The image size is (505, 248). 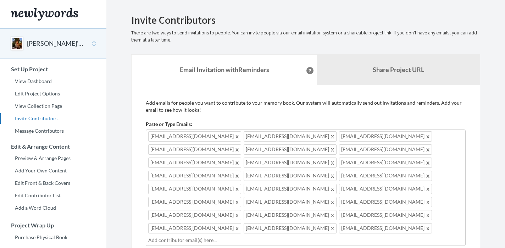 I want to click on strong: Email Invitation with Reminders, so click(x=224, y=69).